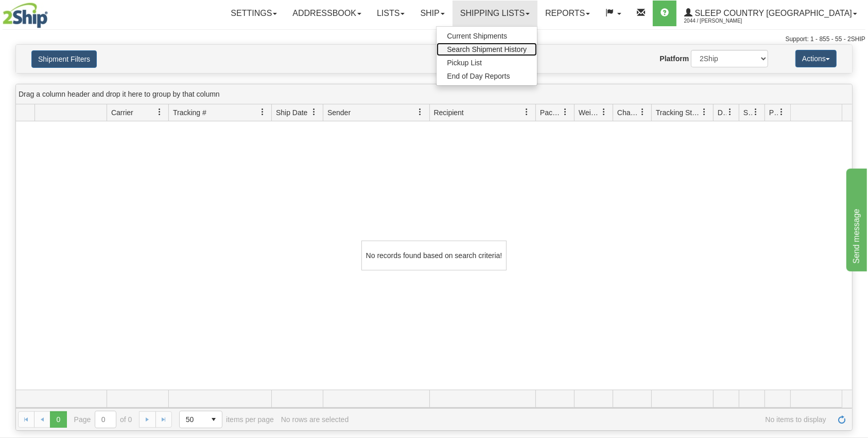 This screenshot has width=868, height=438. Describe the element at coordinates (432, 13) in the screenshot. I see `a: Ship` at that location.